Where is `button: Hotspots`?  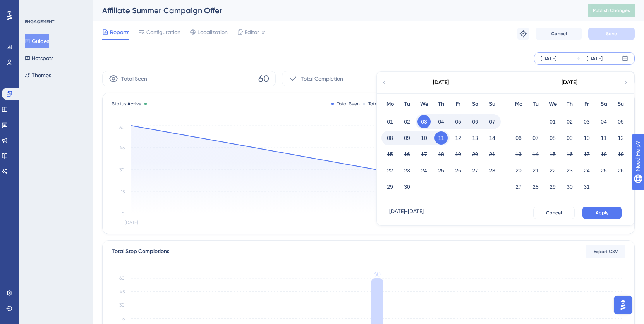
button: Hotspots is located at coordinates (39, 58).